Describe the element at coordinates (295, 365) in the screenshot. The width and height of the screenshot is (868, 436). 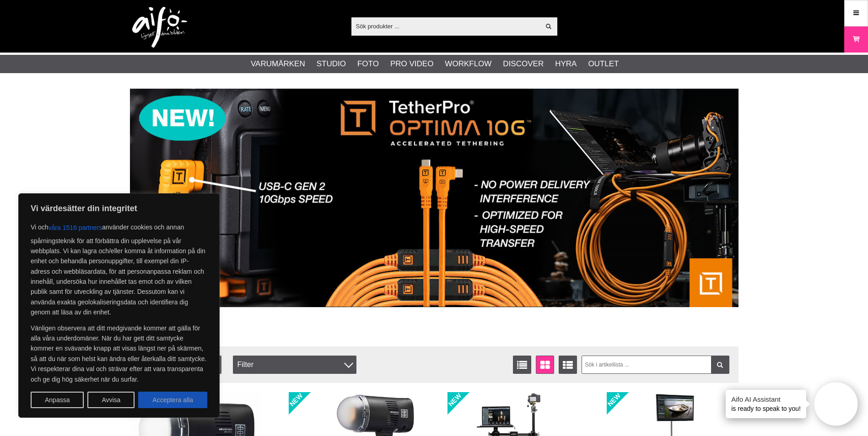
I see `div: Filter` at that location.